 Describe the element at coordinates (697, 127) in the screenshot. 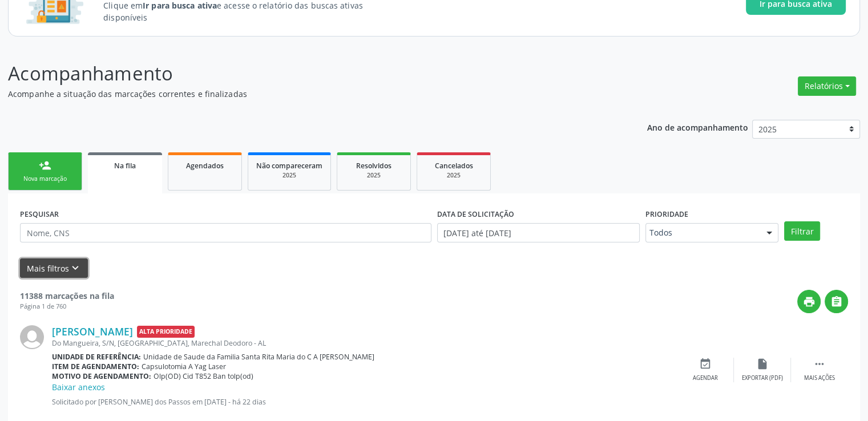

I see `p: Ano de acompanhamento` at that location.